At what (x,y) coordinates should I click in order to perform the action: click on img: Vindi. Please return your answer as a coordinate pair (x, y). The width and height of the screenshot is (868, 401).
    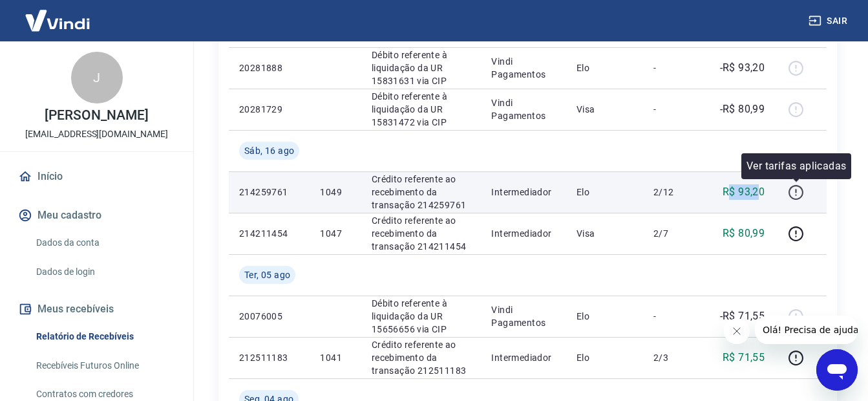
    Looking at the image, I should click on (57, 20).